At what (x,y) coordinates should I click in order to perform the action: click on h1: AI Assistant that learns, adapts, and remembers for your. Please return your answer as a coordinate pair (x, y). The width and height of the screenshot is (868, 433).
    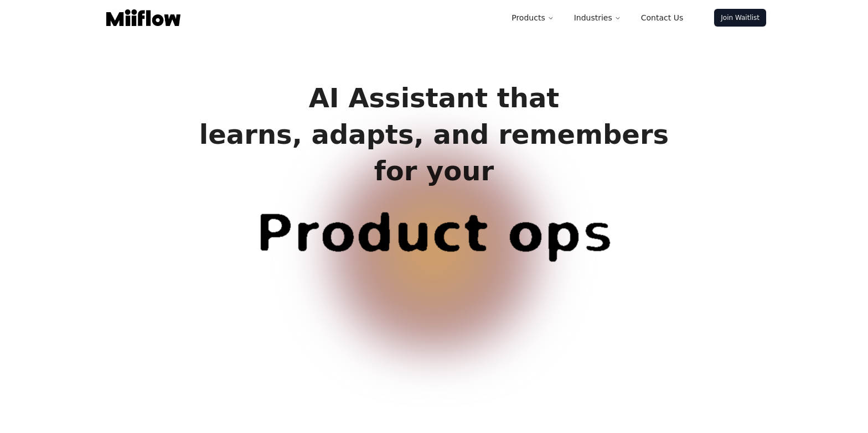
    Looking at the image, I should click on (434, 135).